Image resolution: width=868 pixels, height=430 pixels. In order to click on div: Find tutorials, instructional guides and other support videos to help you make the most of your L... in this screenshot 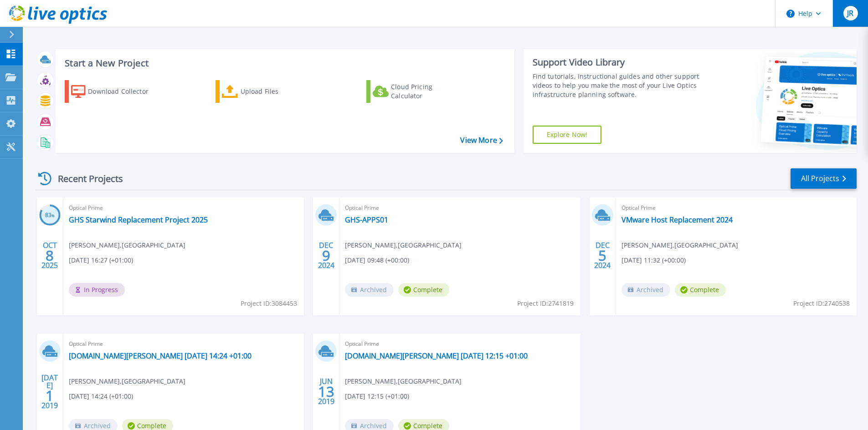, I will do `click(618, 85)`.